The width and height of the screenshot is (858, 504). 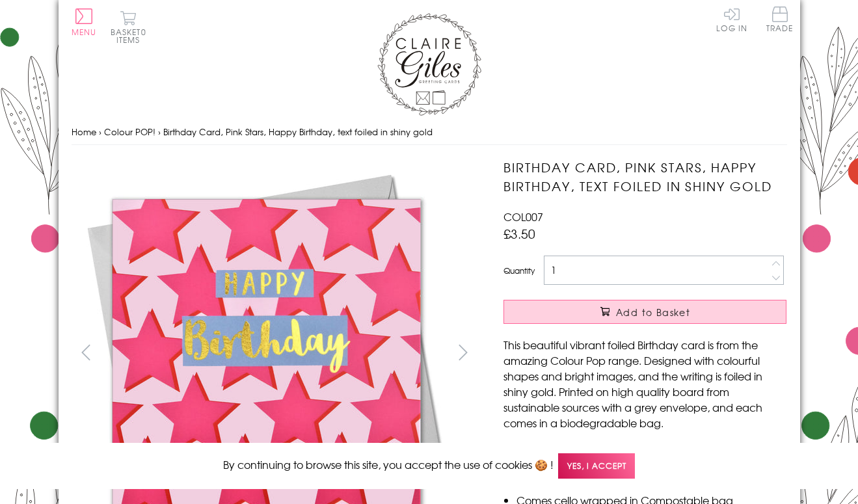 I want to click on a: Trade, so click(x=780, y=20).